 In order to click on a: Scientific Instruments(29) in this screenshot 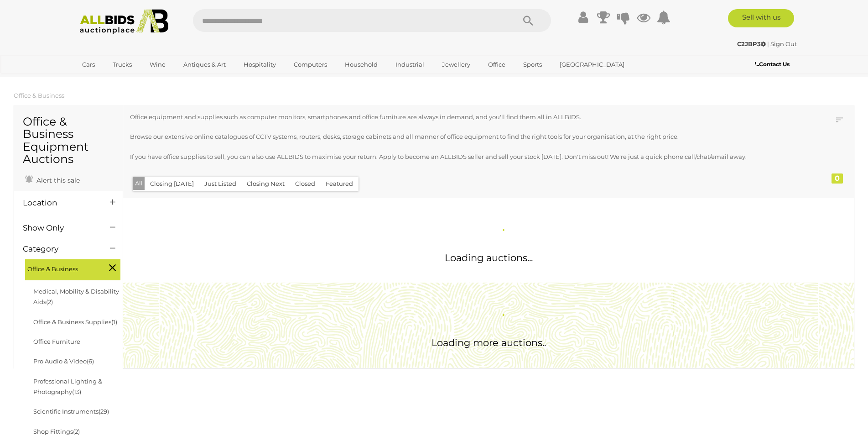, I will do `click(71, 411)`.